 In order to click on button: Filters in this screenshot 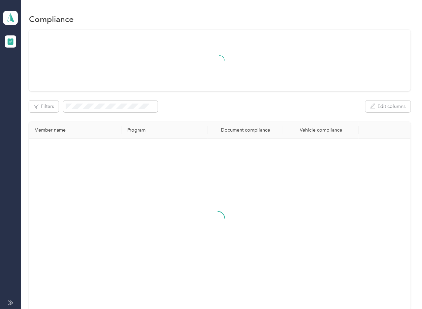, I will do `click(44, 106)`.